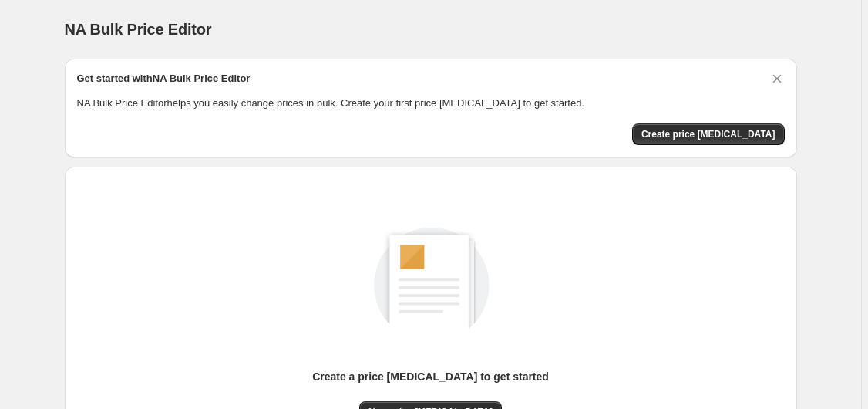 The width and height of the screenshot is (868, 409). What do you see at coordinates (138, 29) in the screenshot?
I see `span: NA Bulk Price Editor` at bounding box center [138, 29].